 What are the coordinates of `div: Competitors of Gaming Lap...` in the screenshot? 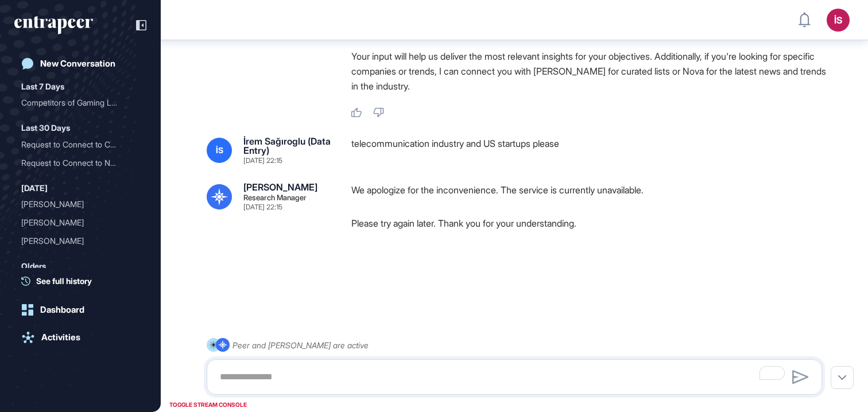 It's located at (76, 103).